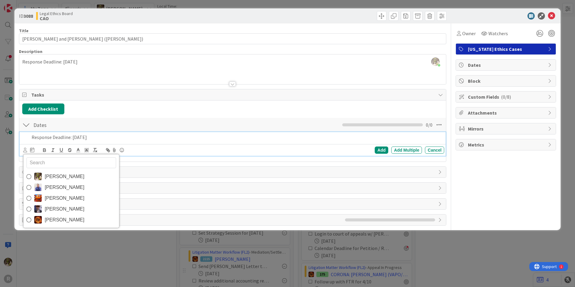 The height and width of the screenshot is (287, 575). I want to click on button: Add Checklist, so click(43, 109).